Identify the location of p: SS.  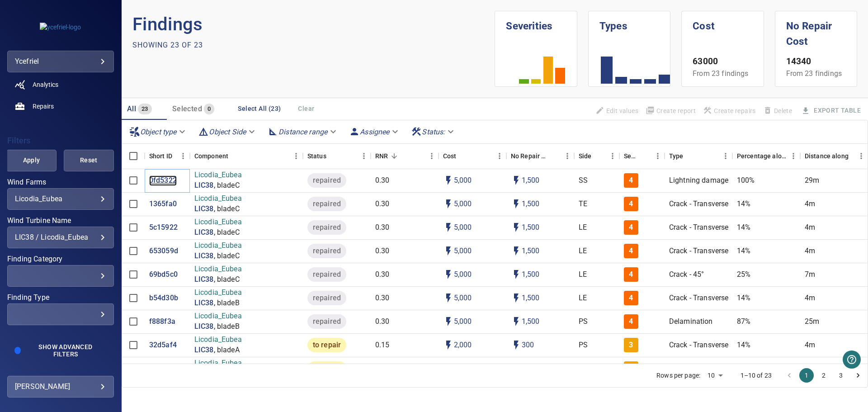
(583, 180).